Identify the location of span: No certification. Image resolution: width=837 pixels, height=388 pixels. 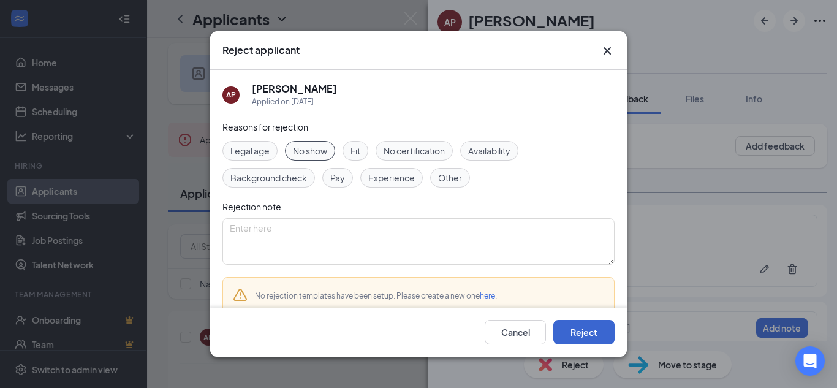
(414, 151).